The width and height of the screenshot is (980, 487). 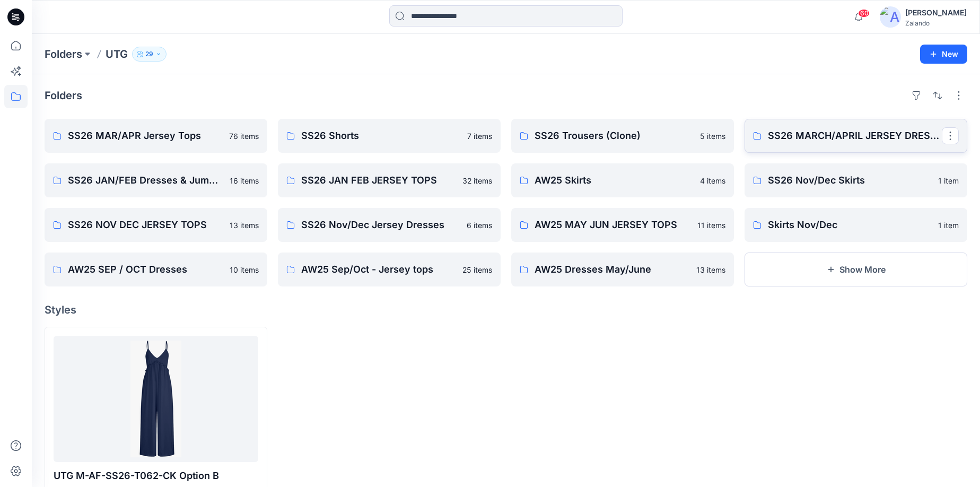 What do you see at coordinates (146, 225) in the screenshot?
I see `p: SS26 NOV DEC JERSEY TOPS` at bounding box center [146, 225].